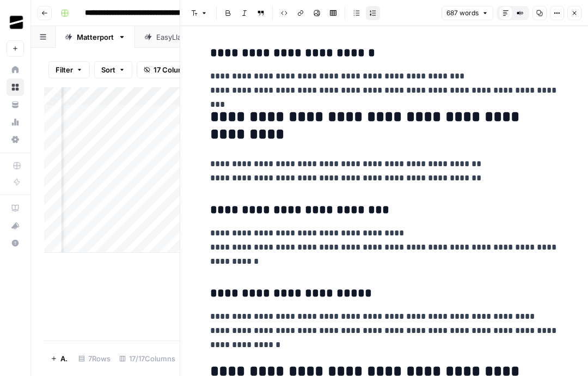 Image resolution: width=588 pixels, height=376 pixels. What do you see at coordinates (15, 226) in the screenshot?
I see `button: What's new?` at bounding box center [15, 226].